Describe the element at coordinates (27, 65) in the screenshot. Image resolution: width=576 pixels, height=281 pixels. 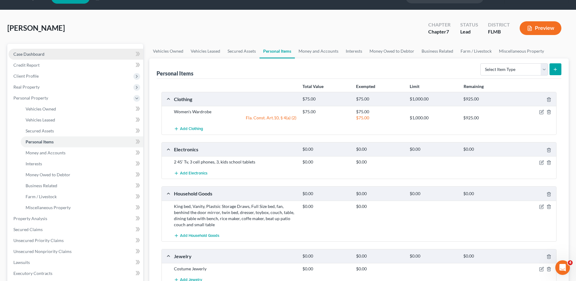
I see `span: Credit Report` at that location.